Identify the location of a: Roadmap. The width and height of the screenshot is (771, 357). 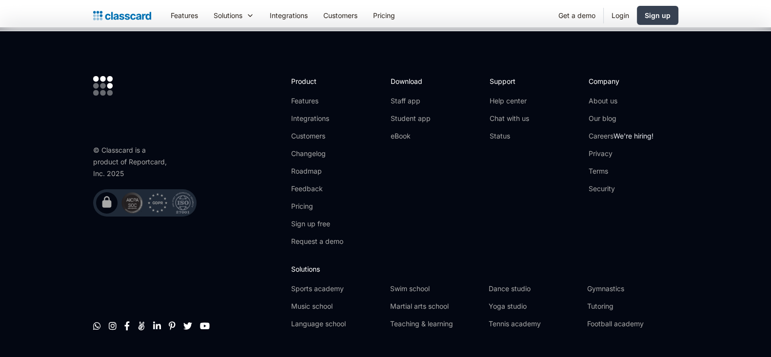
(317, 171).